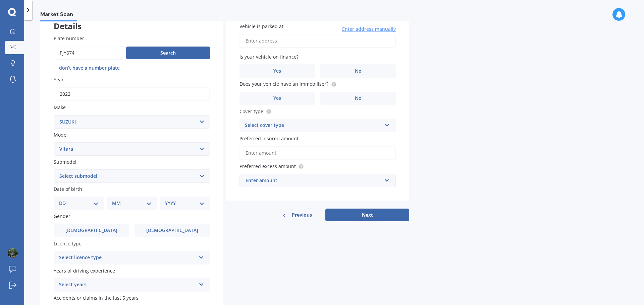 Image resolution: width=644 pixels, height=305 pixels. What do you see at coordinates (96, 298) in the screenshot?
I see `span: Accidents or claims in the last 5 years` at bounding box center [96, 298].